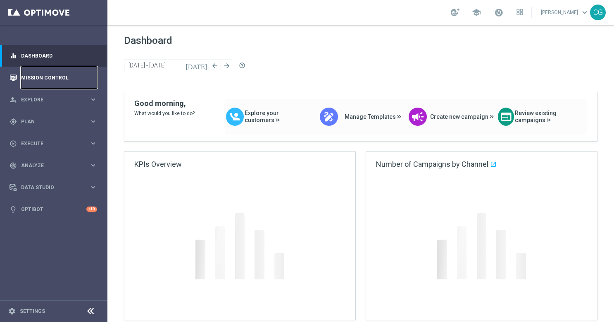 The height and width of the screenshot is (322, 614). Describe the element at coordinates (55, 122) in the screenshot. I see `span: Plan` at that location.